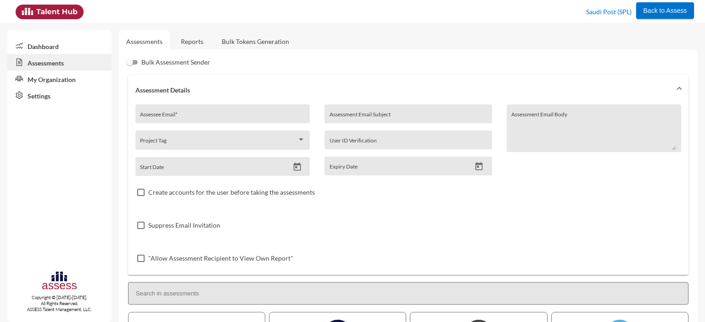 Image resolution: width=705 pixels, height=322 pixels. Describe the element at coordinates (665, 11) in the screenshot. I see `button: Back to Assess` at that location.